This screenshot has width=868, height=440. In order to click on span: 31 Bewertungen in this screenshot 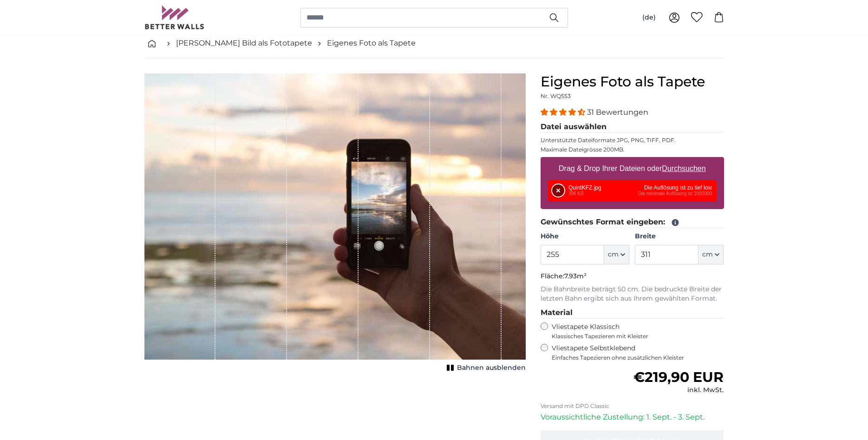, I will do `click(618, 112)`.